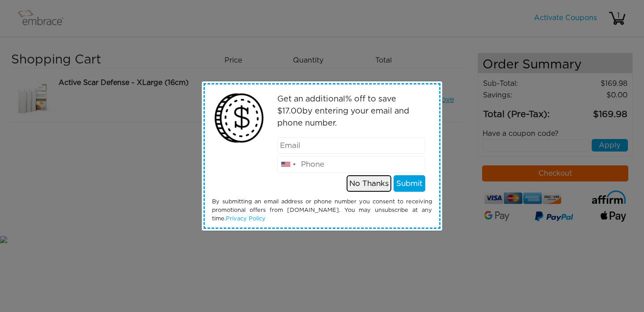 The width and height of the screenshot is (644, 312). Describe the element at coordinates (352, 111) in the screenshot. I see `p: Get an additional % off to save $ by entering your email and phone number.` at that location.